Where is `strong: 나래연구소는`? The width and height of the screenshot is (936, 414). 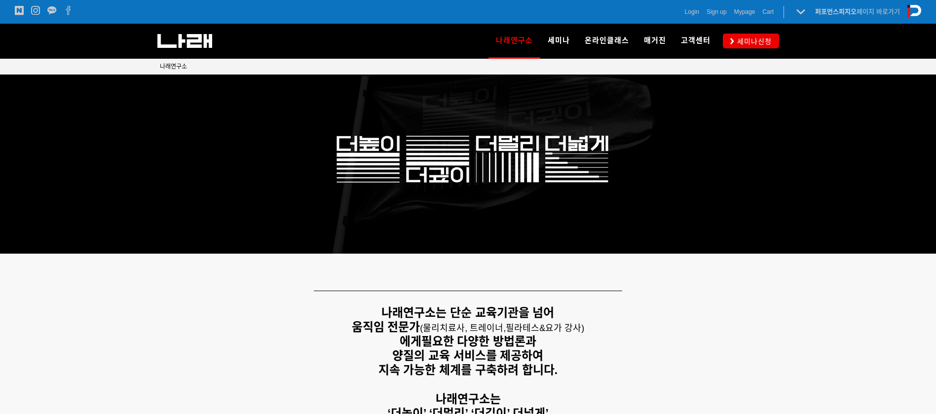 strong: 나래연구소는 is located at coordinates (468, 399).